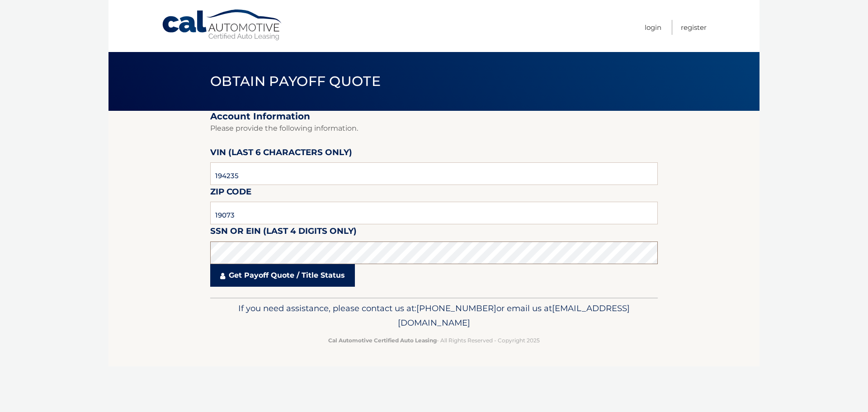 This screenshot has width=868, height=412. What do you see at coordinates (283, 275) in the screenshot?
I see `a: Get Payoff Quote / Title Status` at bounding box center [283, 275].